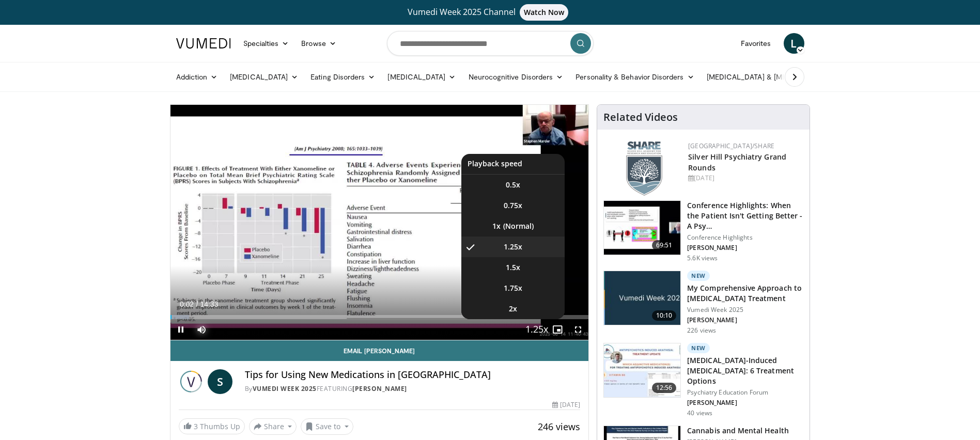  I want to click on h3: Conference Highlights: When the Patient Isn't Getting Better - A Psy…, so click(745, 216).